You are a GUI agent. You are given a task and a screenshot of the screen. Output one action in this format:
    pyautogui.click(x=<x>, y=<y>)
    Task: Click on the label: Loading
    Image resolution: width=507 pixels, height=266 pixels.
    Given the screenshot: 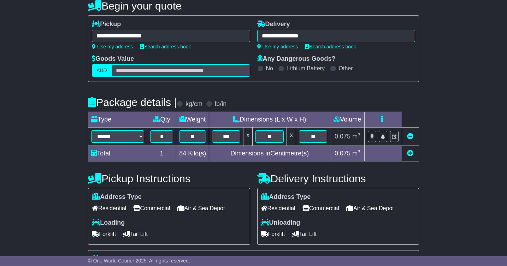 What is the action you would take?
    pyautogui.click(x=108, y=223)
    